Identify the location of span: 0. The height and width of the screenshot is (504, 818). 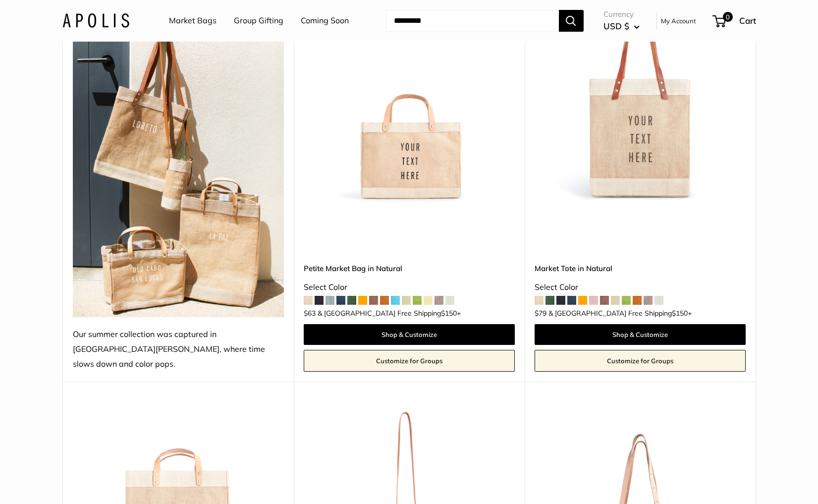
(727, 17).